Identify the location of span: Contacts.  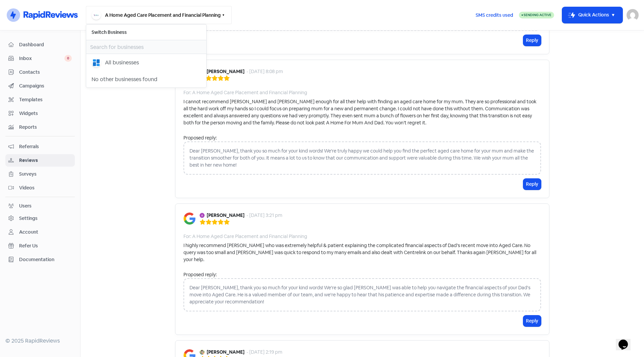
(45, 72).